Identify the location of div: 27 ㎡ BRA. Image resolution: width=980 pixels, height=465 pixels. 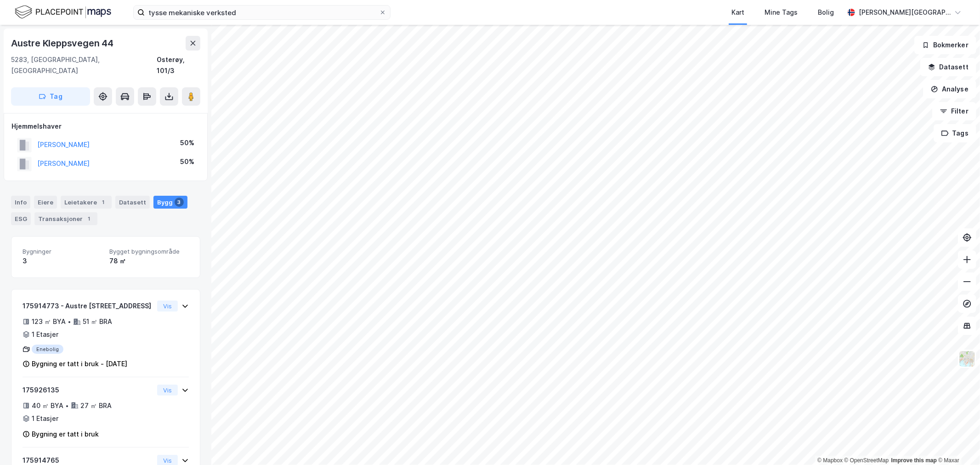
(96, 406).